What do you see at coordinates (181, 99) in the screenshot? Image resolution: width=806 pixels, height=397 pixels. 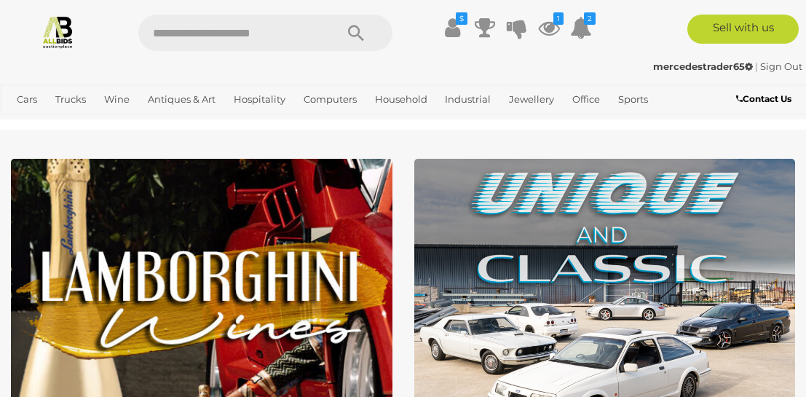 I see `a: Antiques & Art` at bounding box center [181, 99].